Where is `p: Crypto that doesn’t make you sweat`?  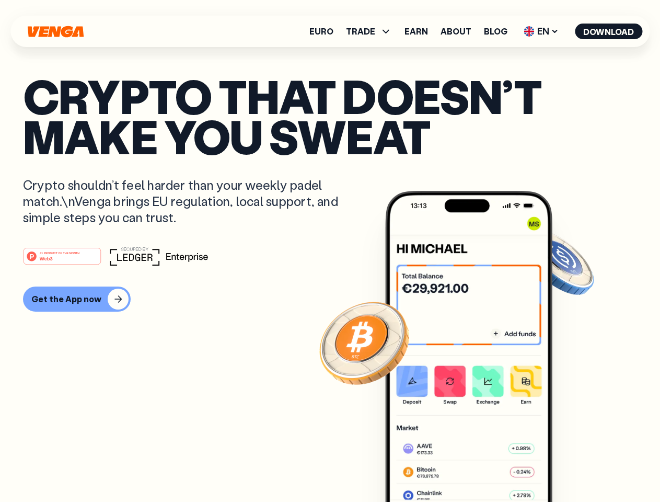
p: Crypto that doesn’t make you sweat is located at coordinates (330, 115).